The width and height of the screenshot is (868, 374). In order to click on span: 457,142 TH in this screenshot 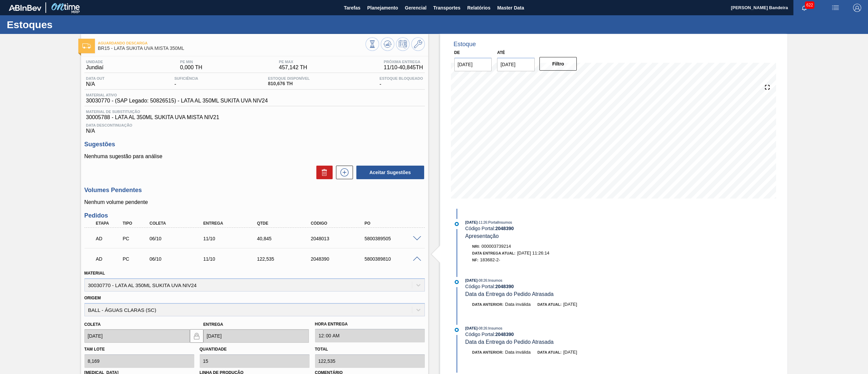, I will do `click(293, 68)`.